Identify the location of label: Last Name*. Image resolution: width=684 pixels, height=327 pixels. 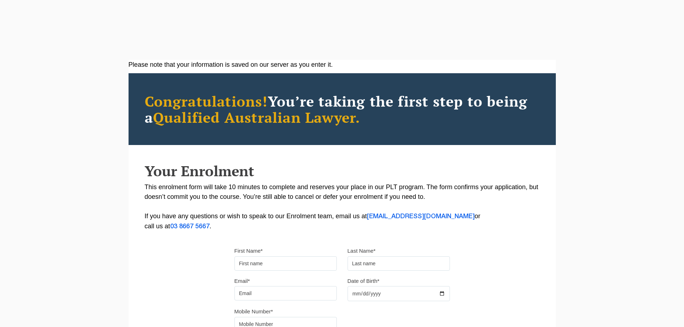
(361, 251).